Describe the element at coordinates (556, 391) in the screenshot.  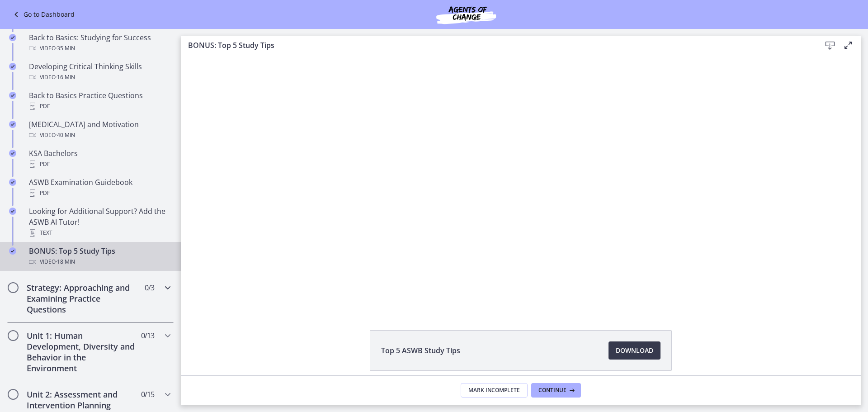
I see `button: Continue` at that location.